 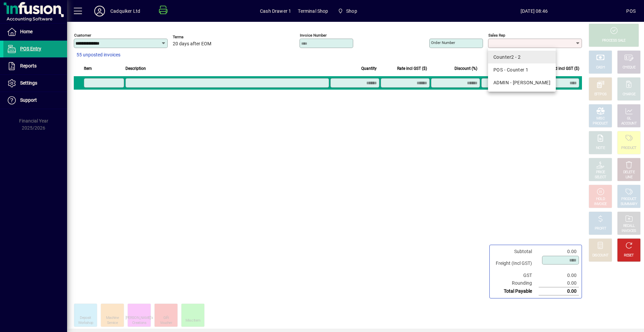 What do you see at coordinates (35, 83) in the screenshot?
I see `a: Settings` at bounding box center [35, 83].